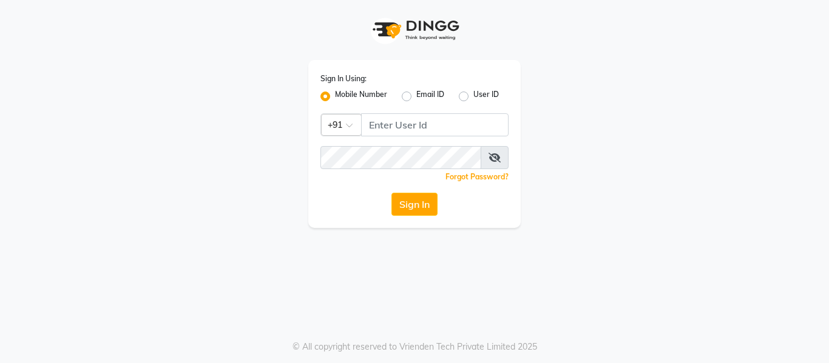 The height and width of the screenshot is (363, 829). What do you see at coordinates (430, 96) in the screenshot?
I see `label: Email ID` at bounding box center [430, 96].